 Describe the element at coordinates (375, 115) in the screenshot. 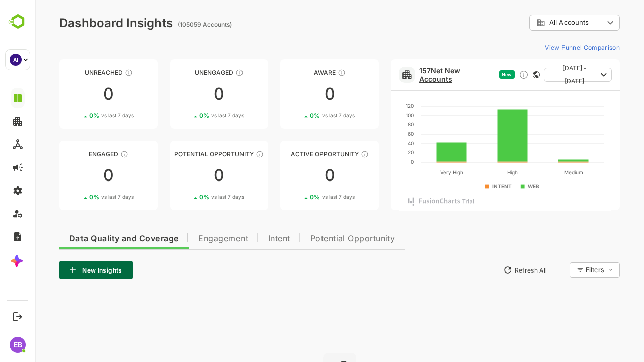

I see `text: 100` at that location.